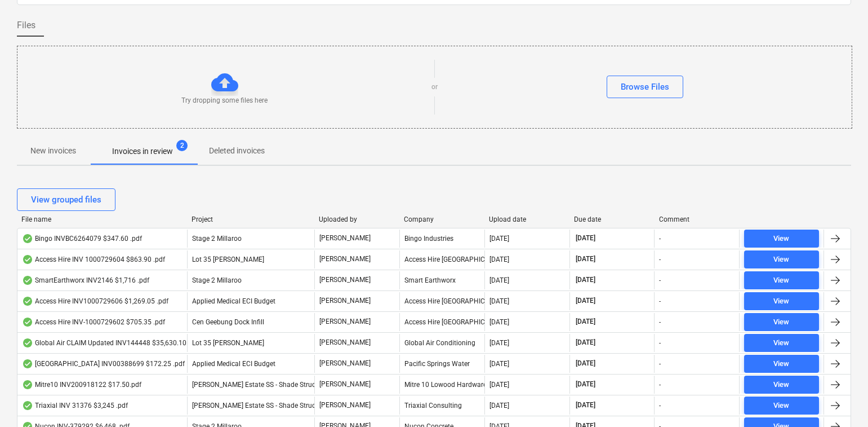  Describe the element at coordinates (75, 405) in the screenshot. I see `div: Triaxial INV 31376 $3,245 .pdf` at that location.